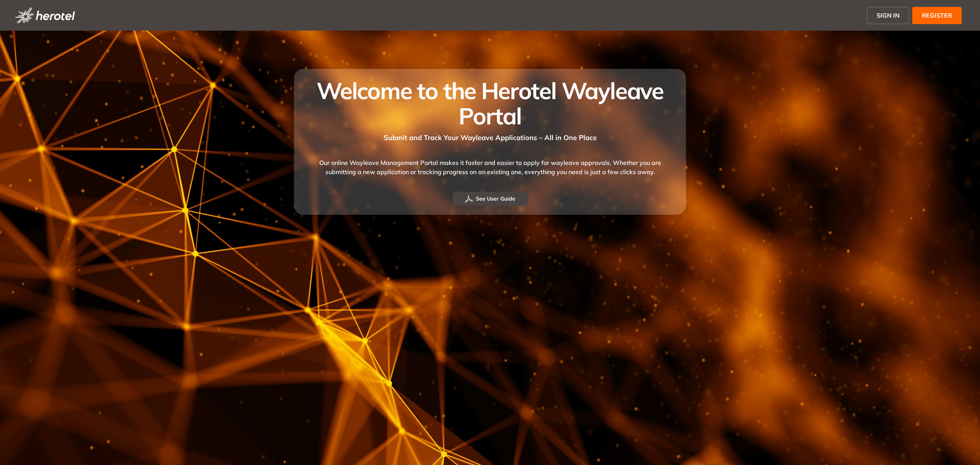 This screenshot has width=980, height=465. What do you see at coordinates (490, 199) in the screenshot?
I see `a: See User Guide` at bounding box center [490, 199].